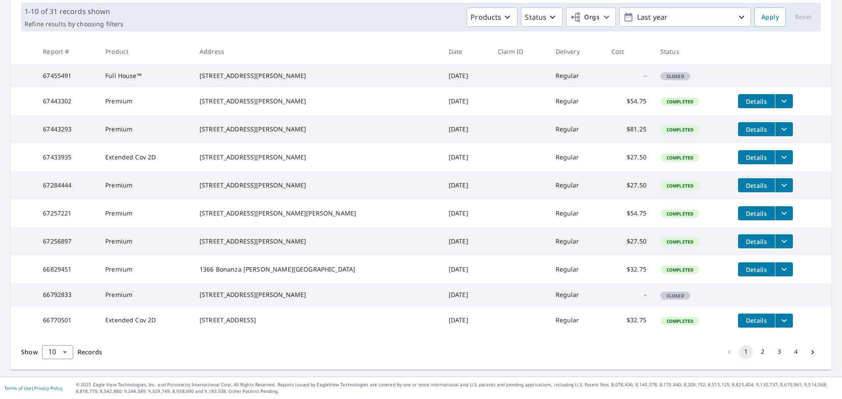 The image size is (842, 399). Describe the element at coordinates (783, 129) in the screenshot. I see `button: filesDropdownBtn-67443293` at that location.